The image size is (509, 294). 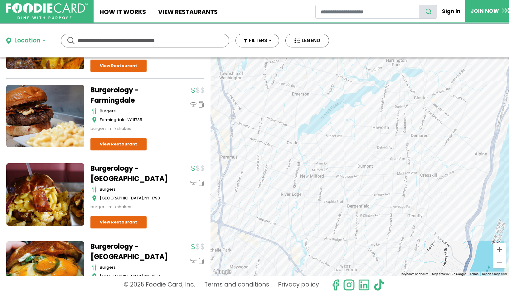 I want to click on input: restaurant search, so click(x=367, y=12).